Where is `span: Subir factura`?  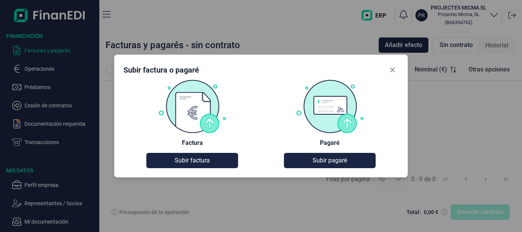
span: Subir factura is located at coordinates (192, 160).